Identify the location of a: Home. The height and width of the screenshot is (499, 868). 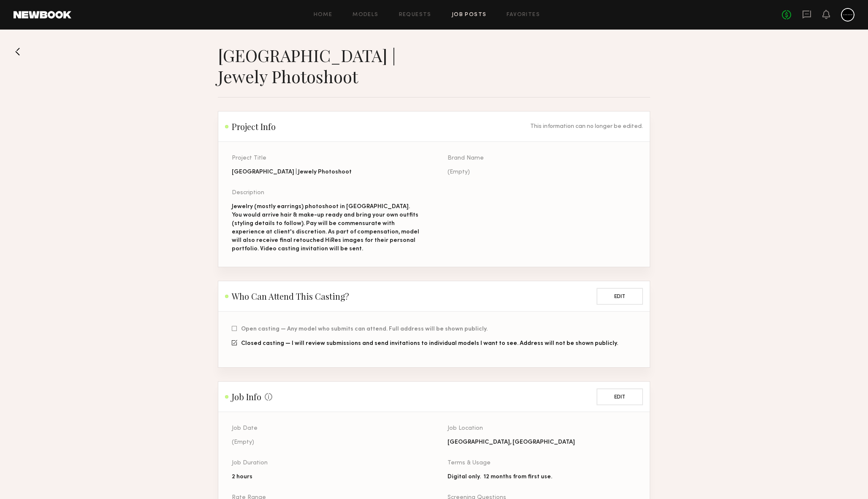
(323, 15).